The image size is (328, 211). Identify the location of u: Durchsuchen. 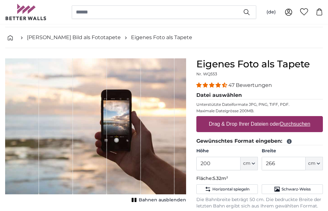
(295, 124).